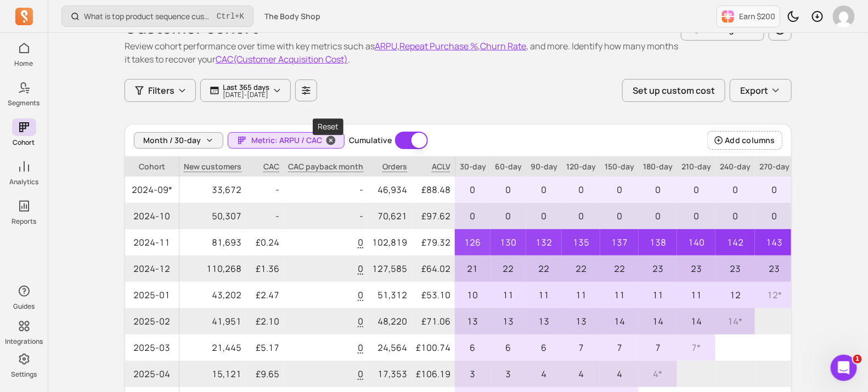 The image size is (868, 392). What do you see at coordinates (265, 321) in the screenshot?
I see `p: £2.10` at bounding box center [265, 321].